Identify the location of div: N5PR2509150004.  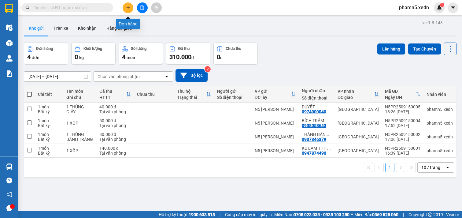
(403, 121).